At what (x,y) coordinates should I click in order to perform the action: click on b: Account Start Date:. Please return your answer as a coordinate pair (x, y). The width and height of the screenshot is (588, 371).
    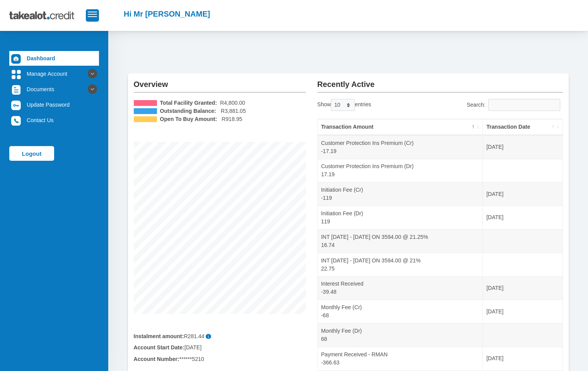
    Looking at the image, I should click on (159, 347).